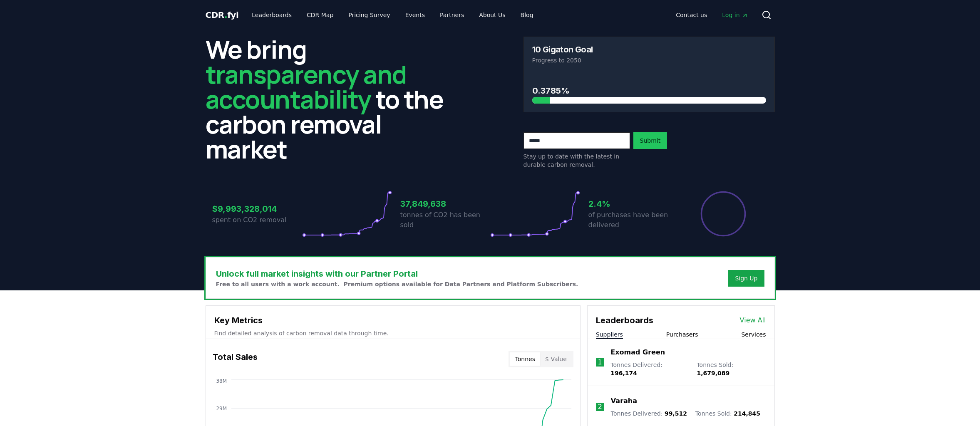 This screenshot has height=426, width=980. What do you see at coordinates (682, 335) in the screenshot?
I see `button: Purchasers` at bounding box center [682, 335].